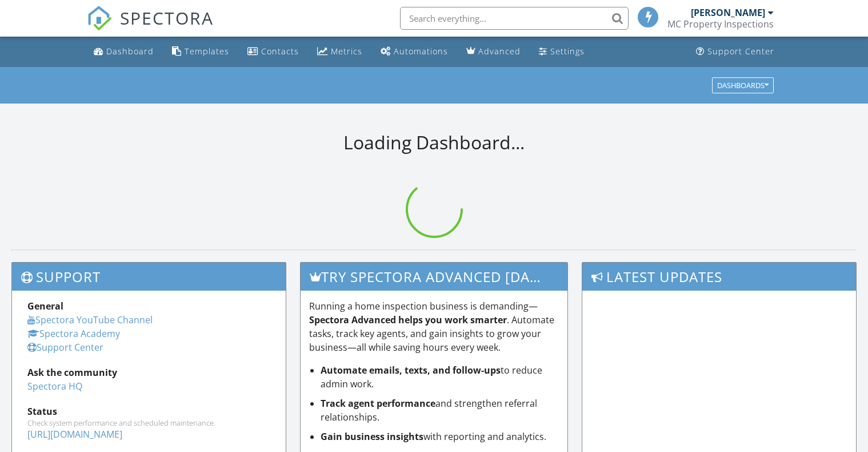  What do you see at coordinates (568, 51) in the screenshot?
I see `div: Settings` at bounding box center [568, 51].